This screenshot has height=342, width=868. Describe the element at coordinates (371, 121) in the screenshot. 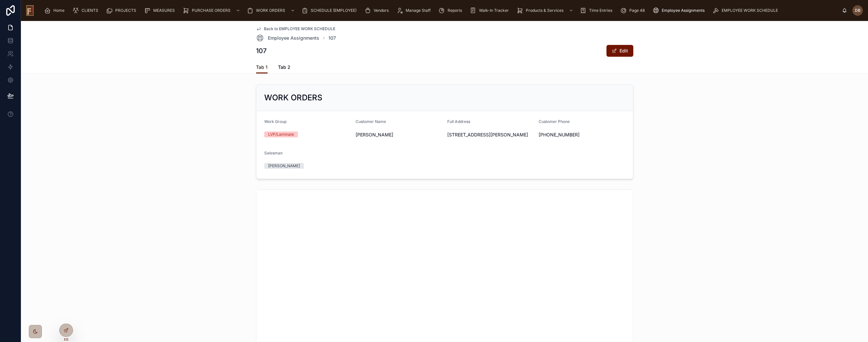

I see `span: Customer Name` at that location.